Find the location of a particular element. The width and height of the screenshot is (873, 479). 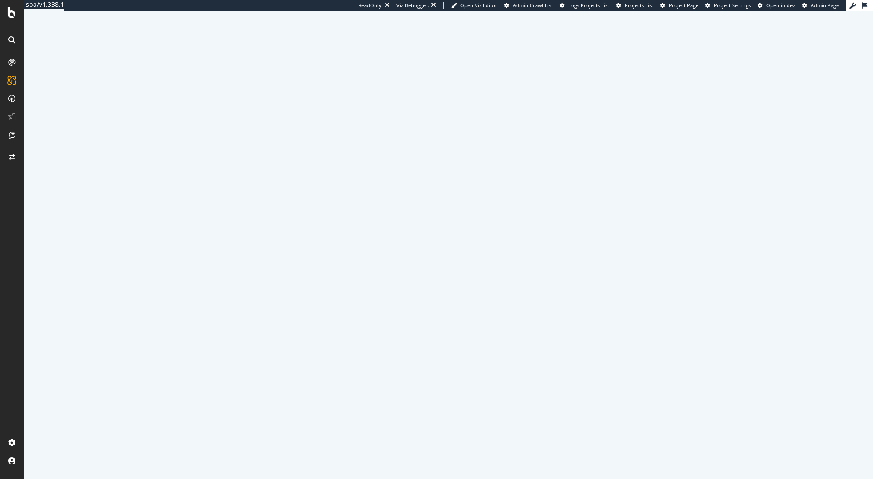

span: Project Settings is located at coordinates (732, 5).